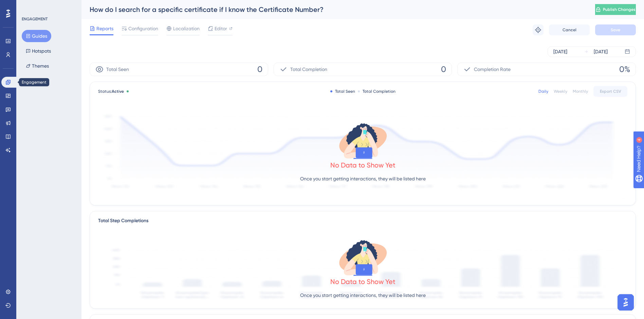 The image size is (644, 319). Describe the element at coordinates (29, 6) in the screenshot. I see `span: Need Help?` at that location.